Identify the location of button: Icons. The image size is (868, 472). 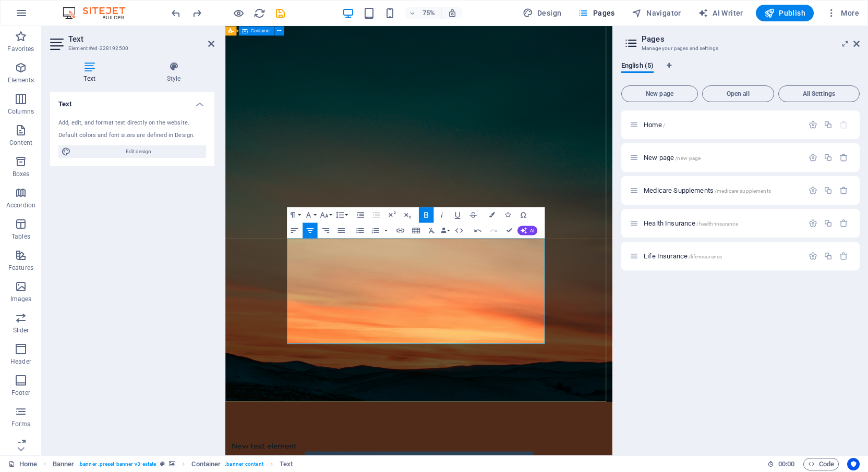
(508, 215).